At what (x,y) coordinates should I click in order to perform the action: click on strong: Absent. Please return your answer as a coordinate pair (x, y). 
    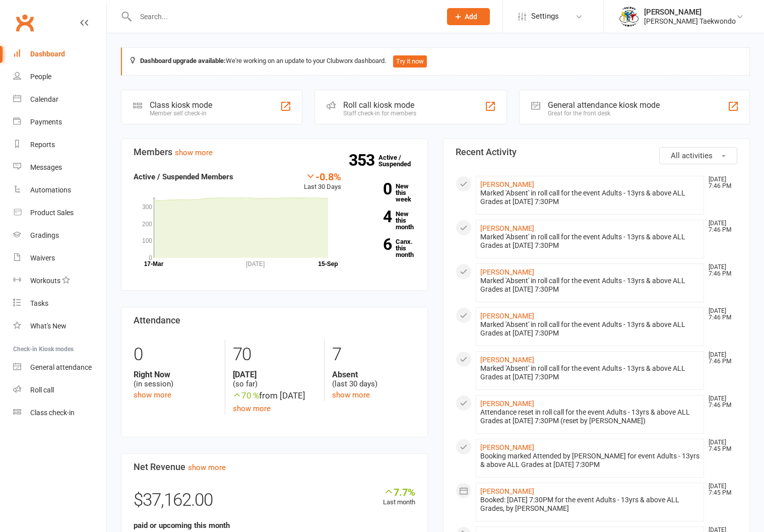
    Looking at the image, I should click on (374, 374).